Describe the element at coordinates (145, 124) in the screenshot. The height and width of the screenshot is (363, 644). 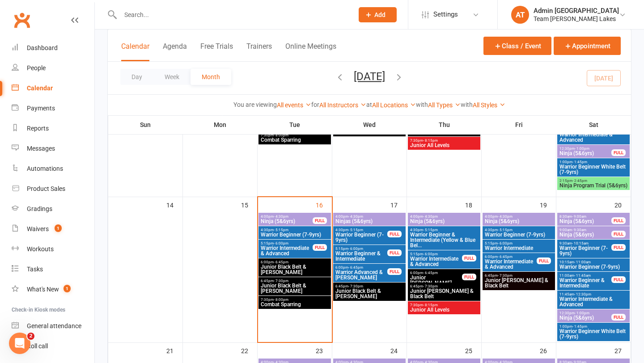
I see `th: Sun` at that location.